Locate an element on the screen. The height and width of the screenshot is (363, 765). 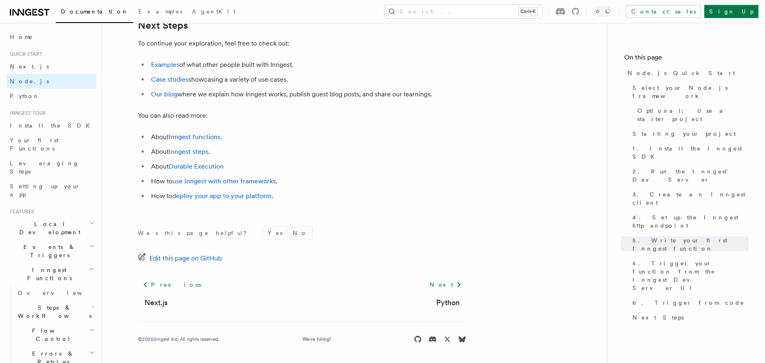
span: 5. Write your first Inngest function is located at coordinates (691, 245).